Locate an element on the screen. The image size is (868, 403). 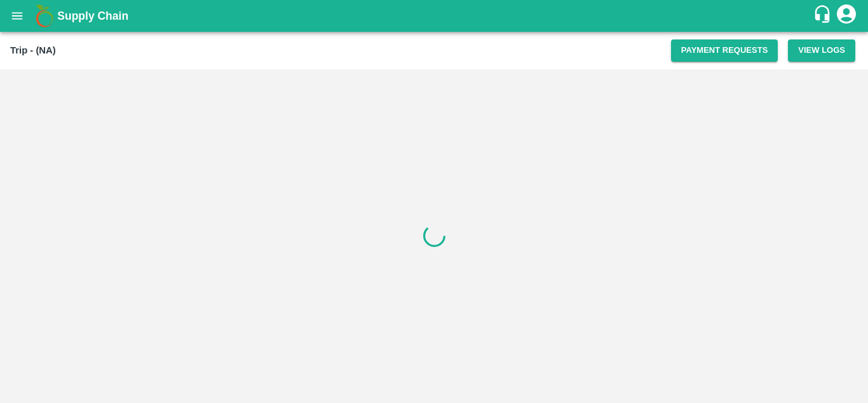
img: logo is located at coordinates (44, 16).